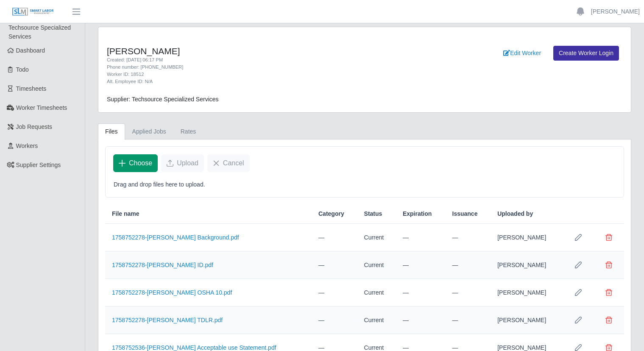 The image size is (644, 351). Describe the element at coordinates (32, 88) in the screenshot. I see `span: Timesheets` at that location.